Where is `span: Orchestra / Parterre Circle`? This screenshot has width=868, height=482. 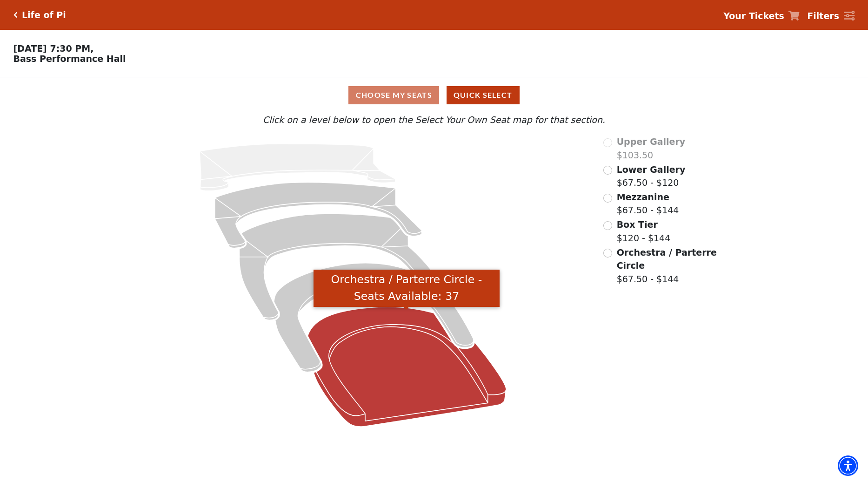
span: Orchestra / Parterre Circle is located at coordinates (666, 259).